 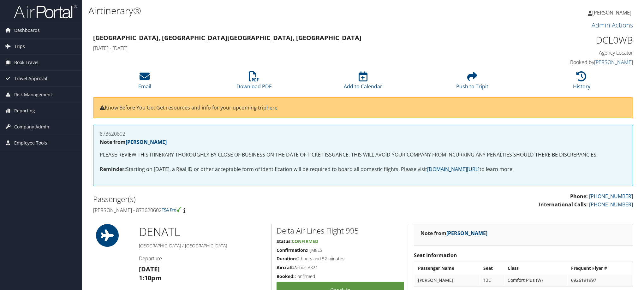 I want to click on p: PLEASE REVIEW THIS ITINERARY THOROUGHLY BY CLOSE OF BUSINESS ON THE DATE OF TICKET ISSUANCE. THIS..., so click(x=363, y=155).